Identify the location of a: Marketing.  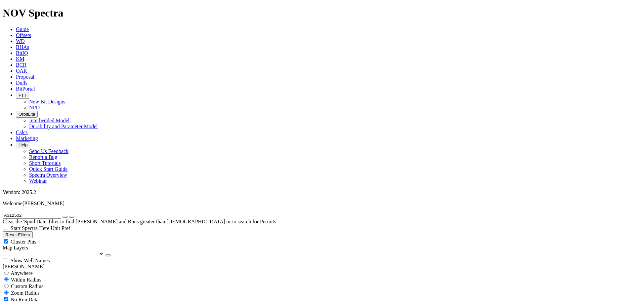
(27, 138).